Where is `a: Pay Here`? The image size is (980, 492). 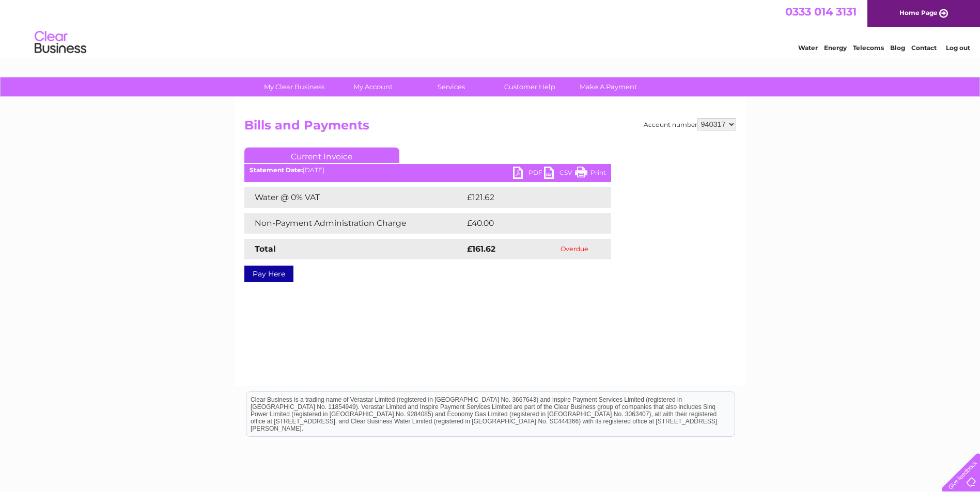
a: Pay Here is located at coordinates (269, 274).